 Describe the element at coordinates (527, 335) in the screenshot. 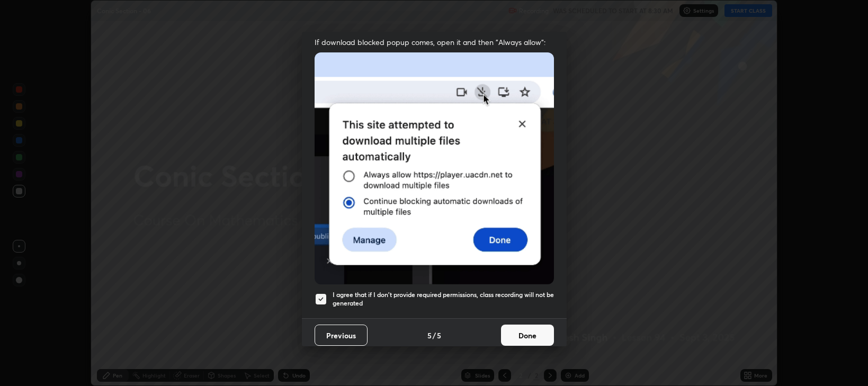

I see `button: Done` at that location.